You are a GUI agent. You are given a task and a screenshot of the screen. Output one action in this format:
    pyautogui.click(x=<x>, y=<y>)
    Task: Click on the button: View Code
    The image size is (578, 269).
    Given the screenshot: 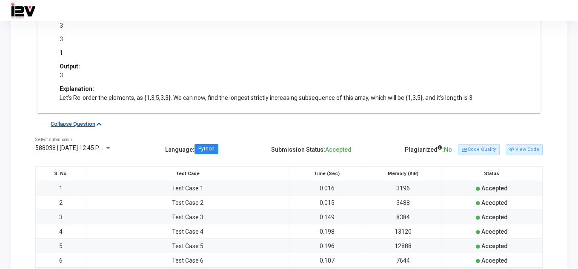 What is the action you would take?
    pyautogui.click(x=524, y=150)
    